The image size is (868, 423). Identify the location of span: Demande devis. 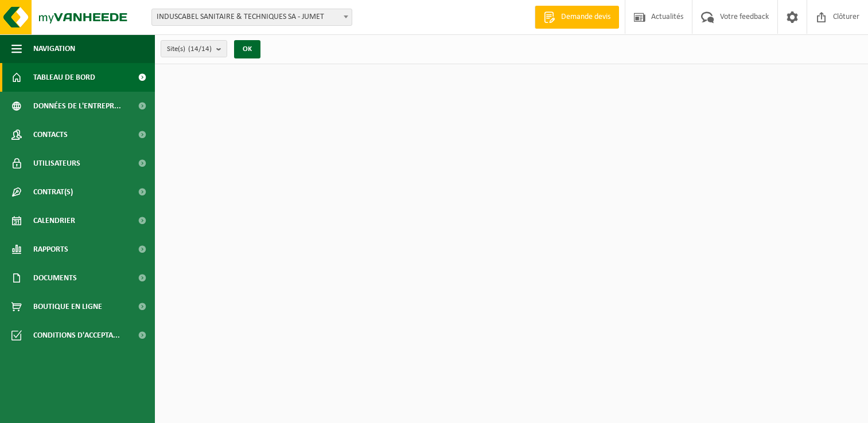
(585, 17).